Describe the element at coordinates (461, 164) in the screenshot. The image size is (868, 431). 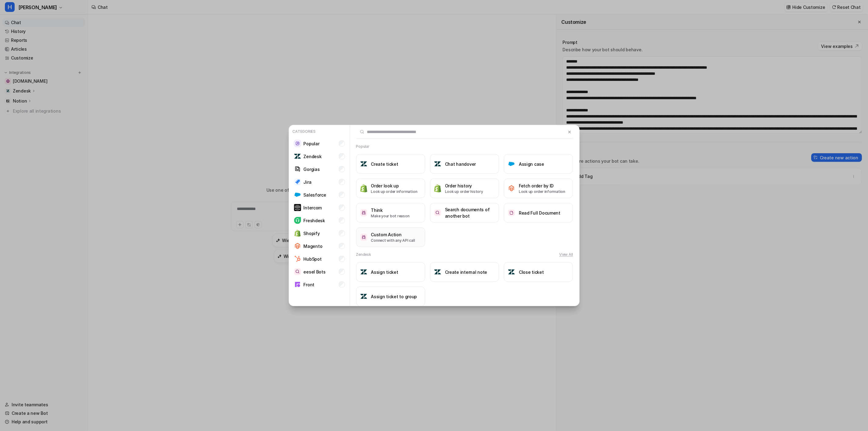
I see `h3: Chat handover` at that location.